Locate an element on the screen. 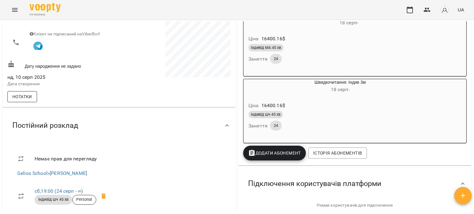 The image size is (474, 214). button: Menu is located at coordinates (15, 10).